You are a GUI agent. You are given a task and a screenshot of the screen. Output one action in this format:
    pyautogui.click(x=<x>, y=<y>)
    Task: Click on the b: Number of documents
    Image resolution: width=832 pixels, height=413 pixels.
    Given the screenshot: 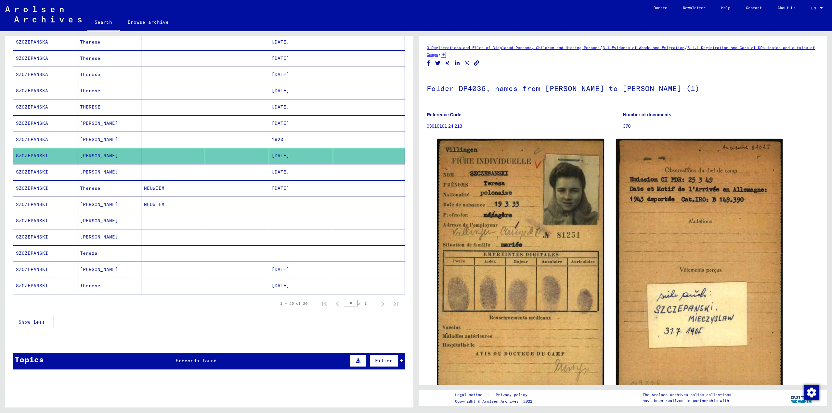 What is the action you would take?
    pyautogui.click(x=647, y=115)
    